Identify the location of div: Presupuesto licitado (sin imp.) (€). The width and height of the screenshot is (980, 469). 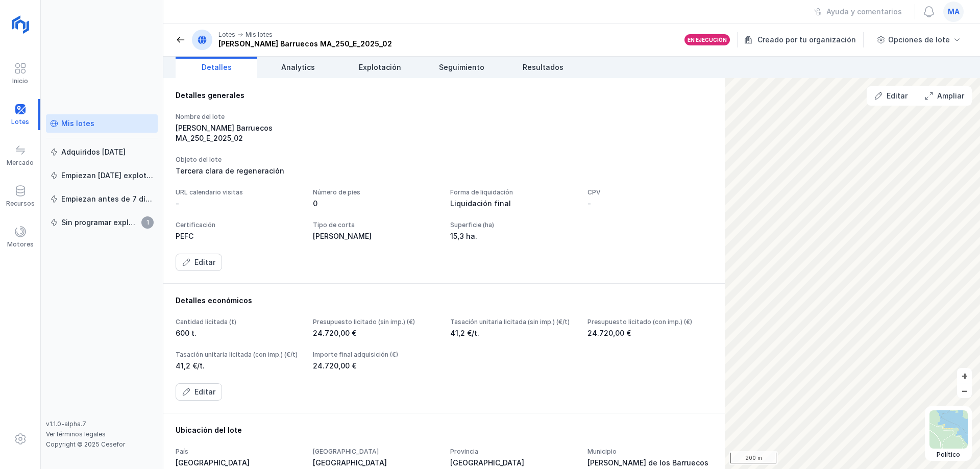
(375, 322).